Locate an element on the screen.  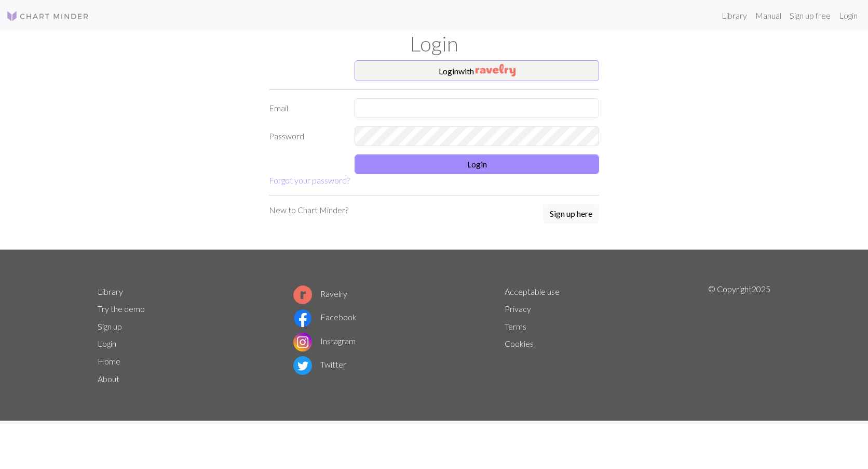
img: Twitter logo is located at coordinates (303, 365).